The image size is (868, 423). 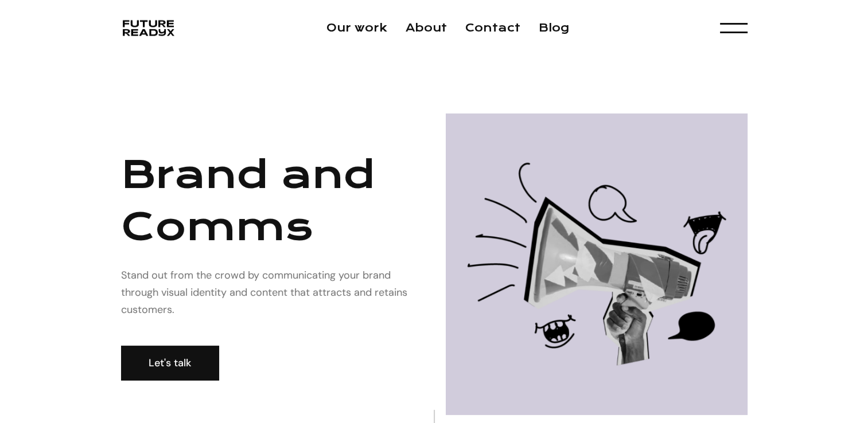 I want to click on img: Futurereadyx Logo, so click(x=148, y=28).